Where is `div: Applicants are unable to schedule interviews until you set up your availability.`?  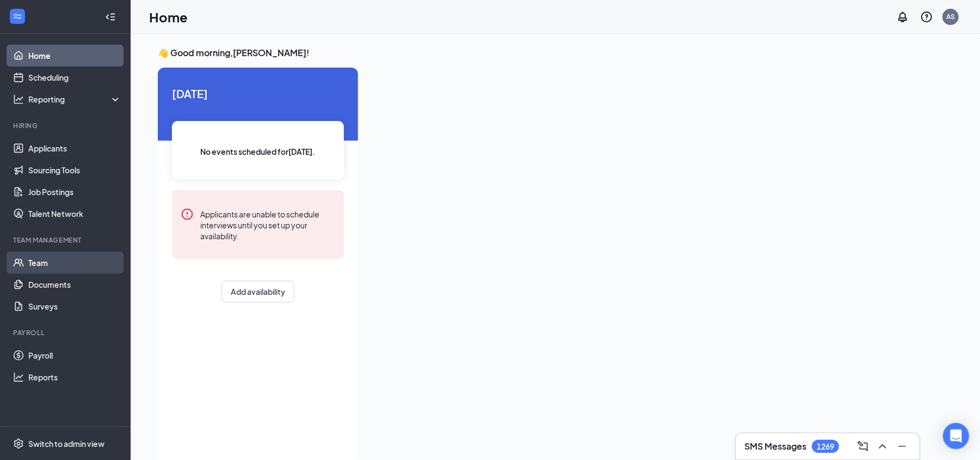
div: Applicants are unable to schedule interviews until you set up your availability. is located at coordinates (267, 224).